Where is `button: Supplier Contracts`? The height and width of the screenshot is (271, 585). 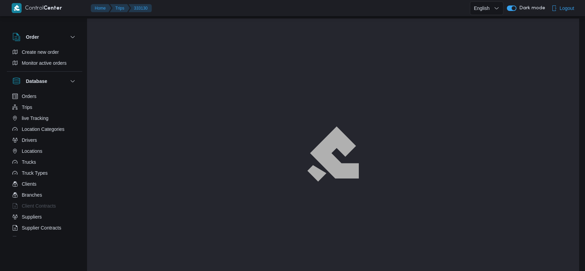
button: Supplier Contracts is located at coordinates (45, 228).